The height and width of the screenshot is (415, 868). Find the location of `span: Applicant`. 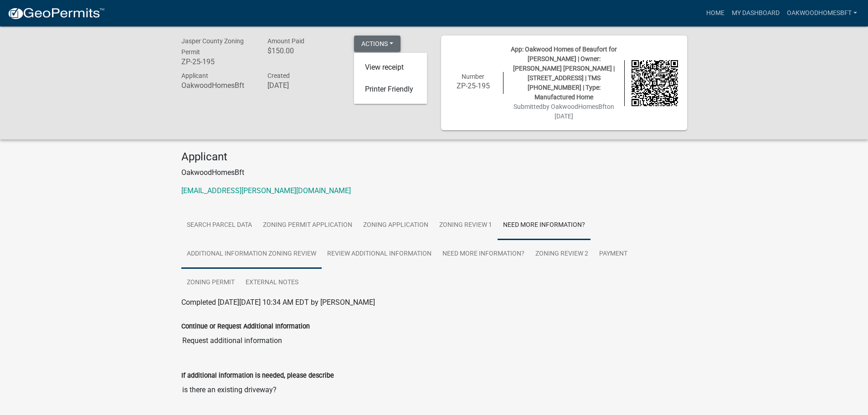

span: Applicant is located at coordinates (195, 76).